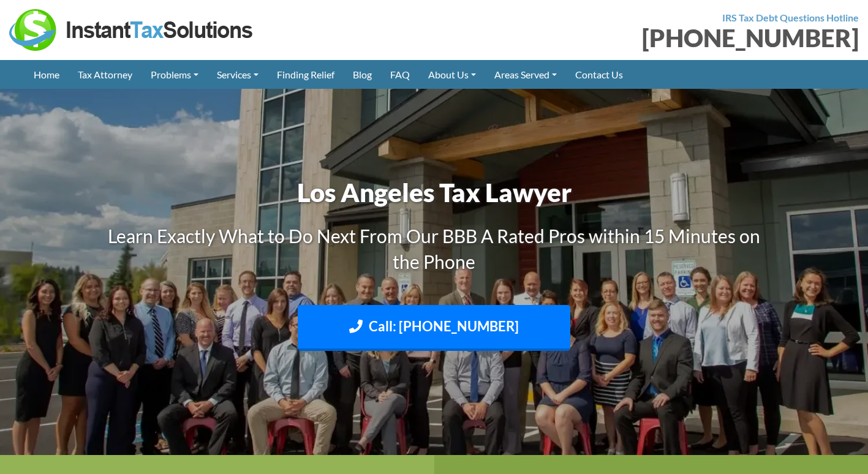  I want to click on a: Instant Tax Solutions Logo, so click(132, 29).